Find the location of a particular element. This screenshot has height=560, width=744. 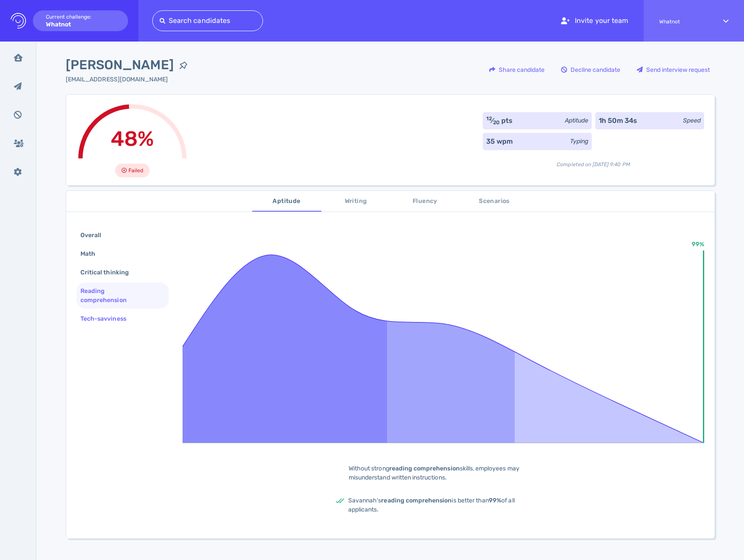

div: Critical thinking is located at coordinates (109, 272).